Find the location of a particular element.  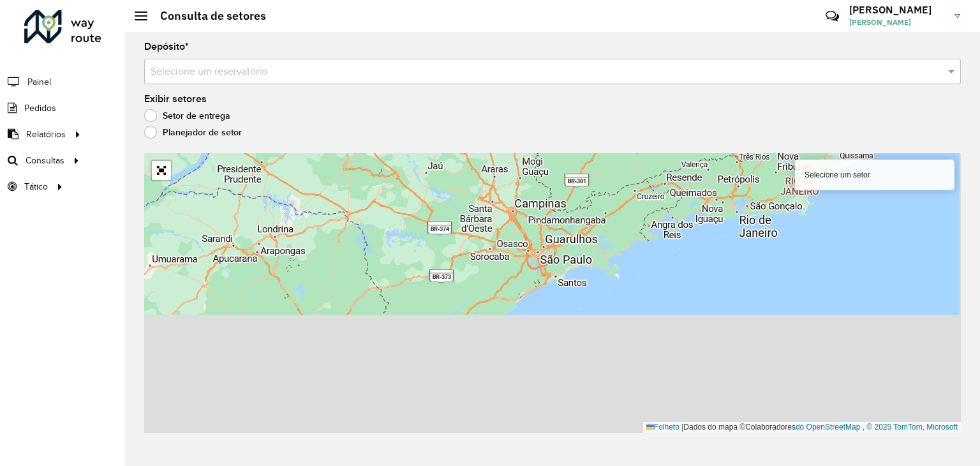

a: Folheto is located at coordinates (663, 427).